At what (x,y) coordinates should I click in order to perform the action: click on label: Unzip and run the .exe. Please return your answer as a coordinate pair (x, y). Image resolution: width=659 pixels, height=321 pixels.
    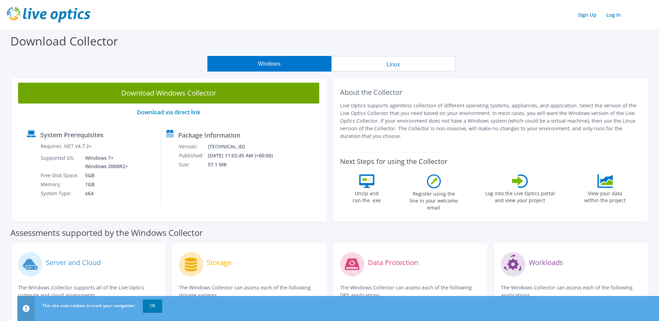
    Looking at the image, I should click on (367, 196).